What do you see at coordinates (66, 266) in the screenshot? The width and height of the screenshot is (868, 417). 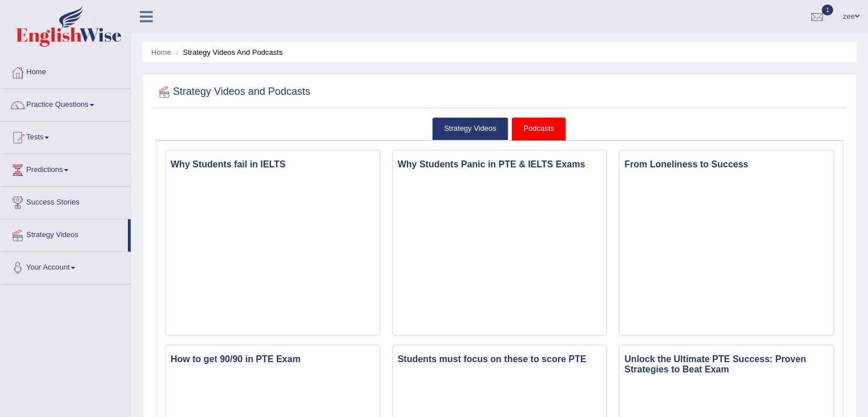 I see `a: Your Account` at bounding box center [66, 266].